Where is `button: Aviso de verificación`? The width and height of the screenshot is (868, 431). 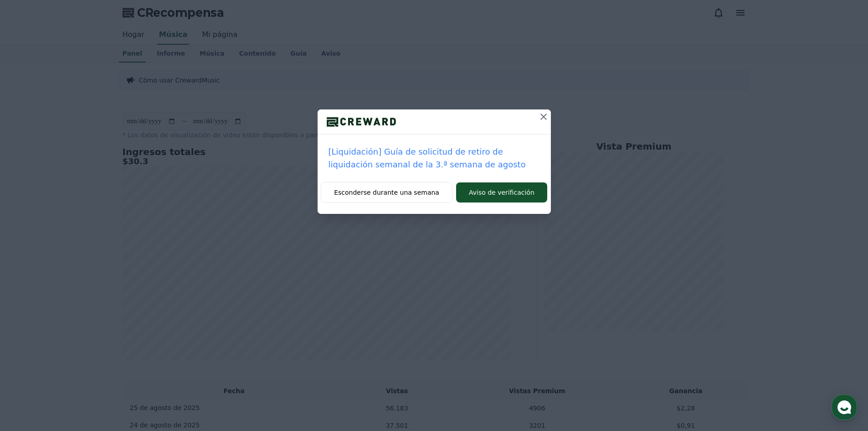
button: Aviso de verificación is located at coordinates (502, 192).